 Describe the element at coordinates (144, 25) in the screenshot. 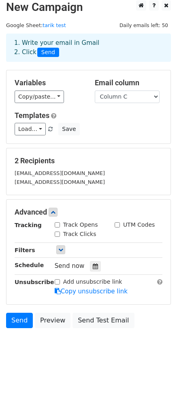

I see `span: Daily emails left: 50` at that location.